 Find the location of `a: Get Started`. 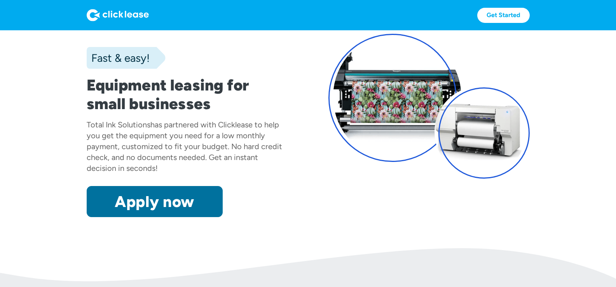

a: Get Started is located at coordinates (503, 15).